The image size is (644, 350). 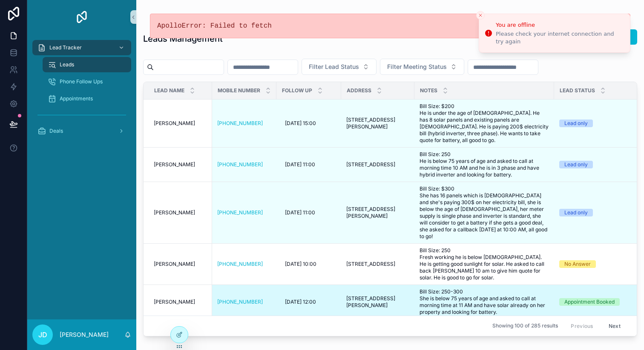 I want to click on img: App logo, so click(x=82, y=17).